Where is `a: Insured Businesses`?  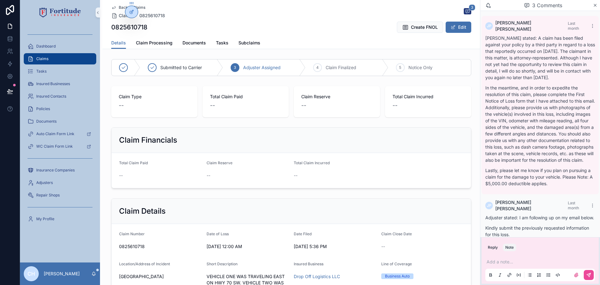
a: Insured Businesses is located at coordinates (60, 84).